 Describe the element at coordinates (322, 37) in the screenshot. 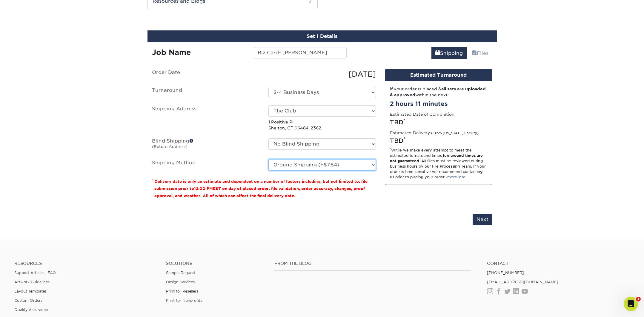

I see `div: Set 1 Details` at that location.